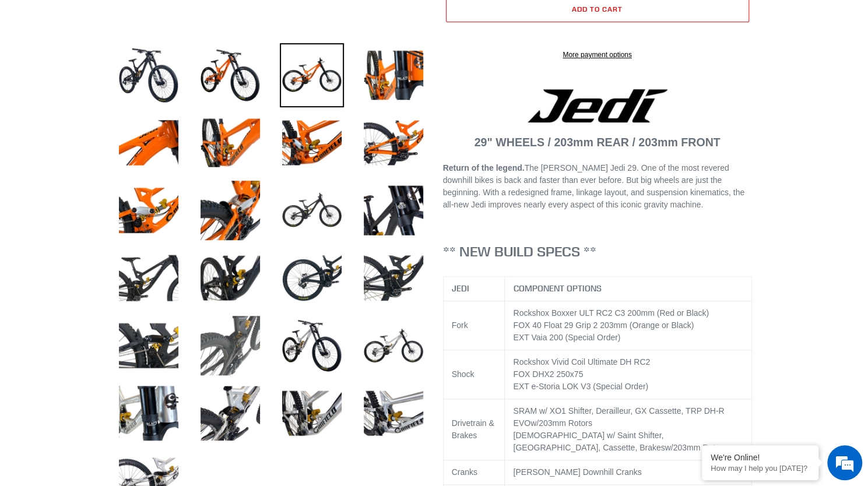  What do you see at coordinates (598, 55) in the screenshot?
I see `a: More payment options` at bounding box center [598, 55].